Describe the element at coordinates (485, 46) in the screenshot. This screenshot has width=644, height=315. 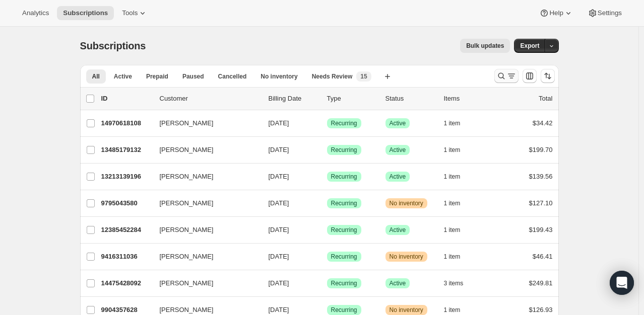
I see `button: Bulk updates` at that location.